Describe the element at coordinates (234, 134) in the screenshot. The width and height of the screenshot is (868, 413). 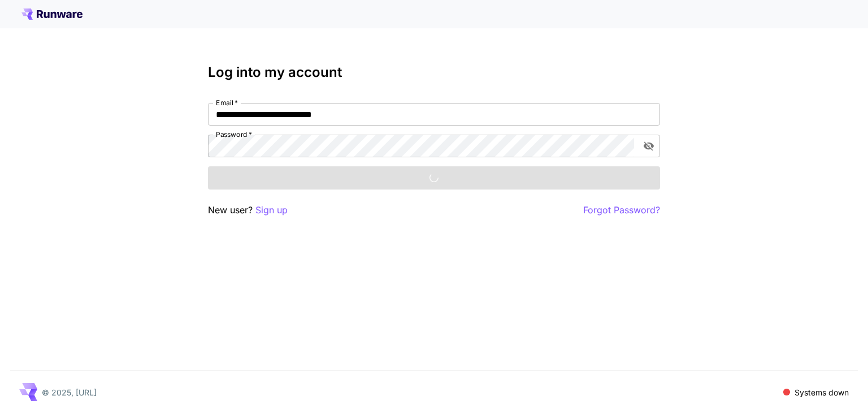
I see `label: Password` at that location.